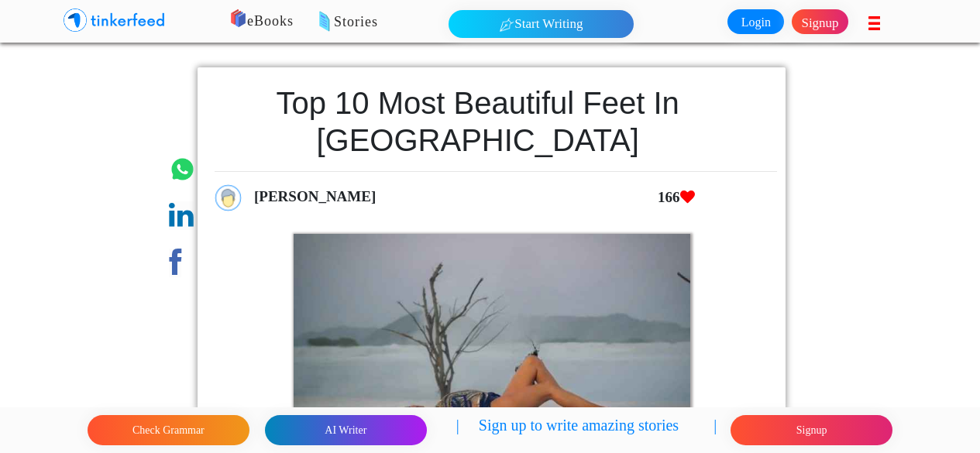  I want to click on p: Stories, so click(486, 22).